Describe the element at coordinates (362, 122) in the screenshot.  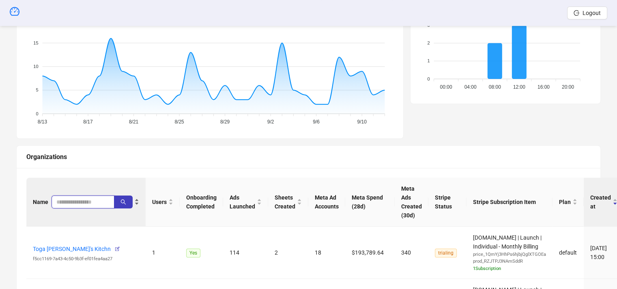
I see `tspan: 9/10` at that location.